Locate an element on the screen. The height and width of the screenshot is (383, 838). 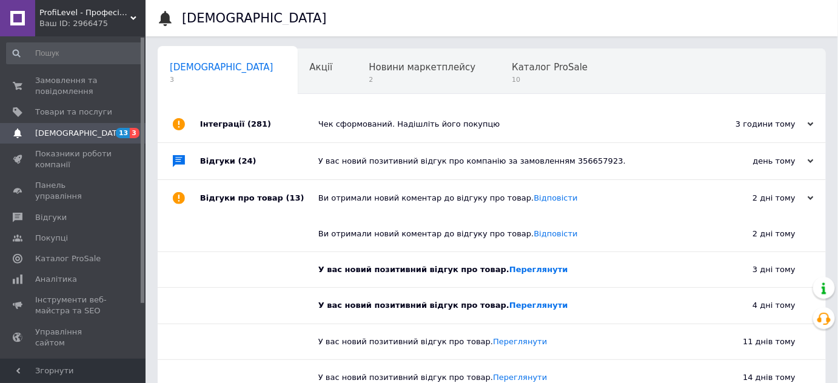
div: Відгуки is located at coordinates (259, 161).